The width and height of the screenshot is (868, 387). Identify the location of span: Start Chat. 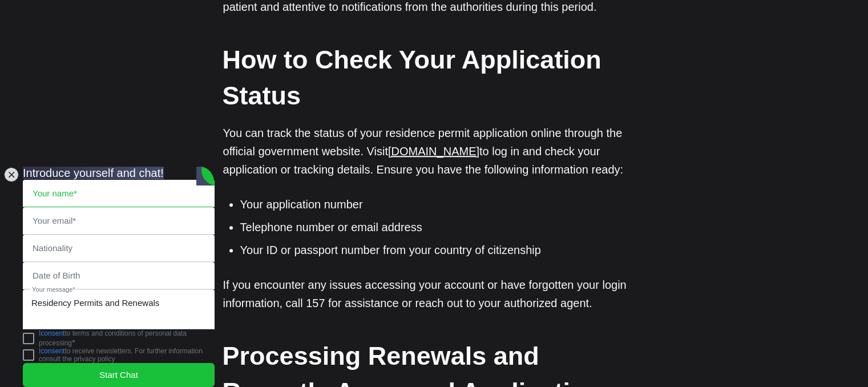
(119, 375).